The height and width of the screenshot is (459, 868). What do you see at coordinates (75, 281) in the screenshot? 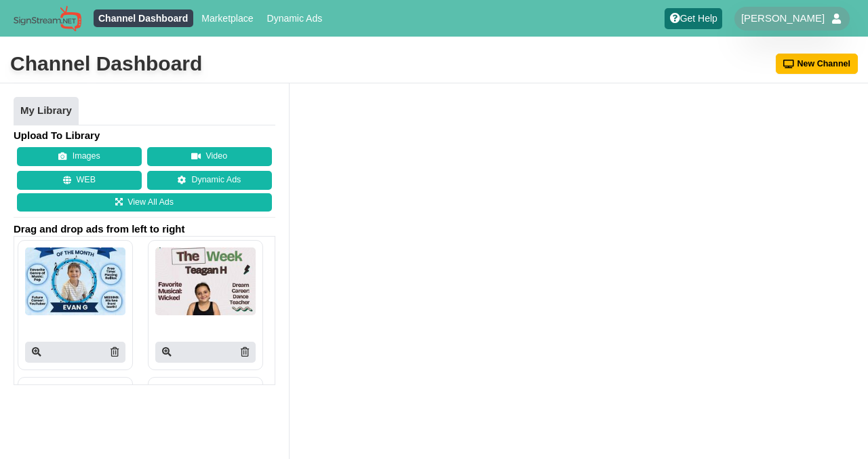
I see `img: P250x250 image processing20251015 2415956 i2rz6b` at bounding box center [75, 281].